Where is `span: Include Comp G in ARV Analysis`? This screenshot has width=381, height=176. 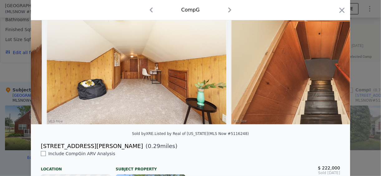
span: Include Comp G in ARV Analysis is located at coordinates (82, 154).